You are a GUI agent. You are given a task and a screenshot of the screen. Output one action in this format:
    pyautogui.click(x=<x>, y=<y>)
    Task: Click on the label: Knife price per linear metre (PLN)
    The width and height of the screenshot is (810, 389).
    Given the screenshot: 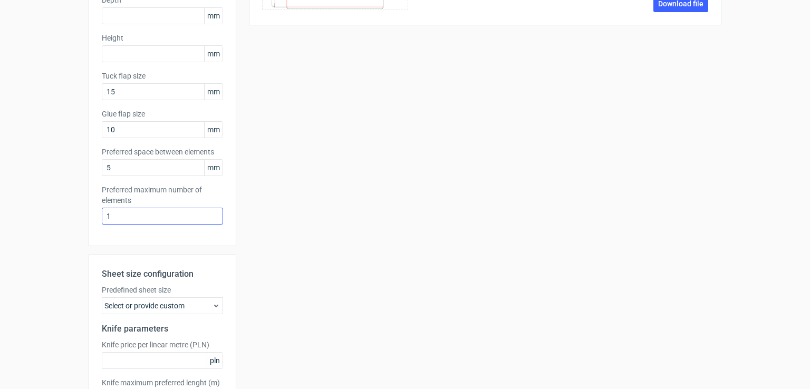 What is the action you would take?
    pyautogui.click(x=162, y=345)
    